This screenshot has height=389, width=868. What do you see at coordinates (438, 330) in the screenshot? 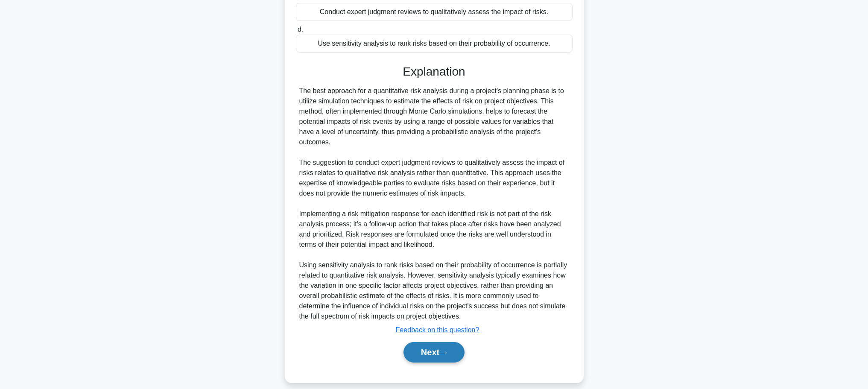
I see `a: Feedback on this question?` at bounding box center [438, 330].